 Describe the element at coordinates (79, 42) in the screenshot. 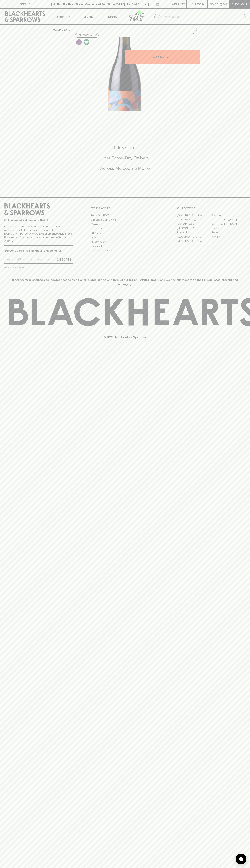

I see `a: Some may call it natural, others minimum intervention, either way, it’s hands off & maybe even a ...` at that location.